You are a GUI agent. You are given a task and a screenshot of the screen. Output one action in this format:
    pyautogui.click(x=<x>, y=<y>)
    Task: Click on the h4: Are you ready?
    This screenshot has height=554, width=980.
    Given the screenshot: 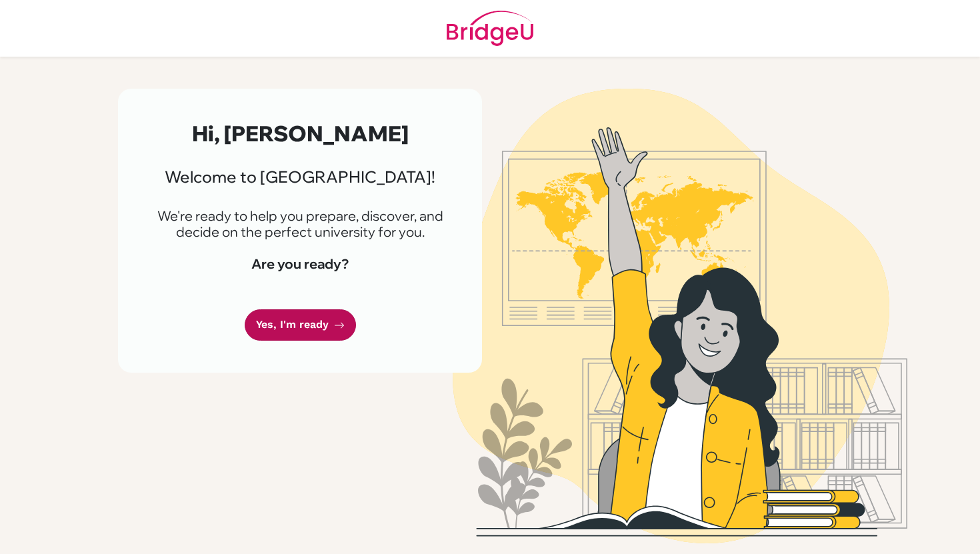 What is the action you would take?
    pyautogui.click(x=300, y=264)
    